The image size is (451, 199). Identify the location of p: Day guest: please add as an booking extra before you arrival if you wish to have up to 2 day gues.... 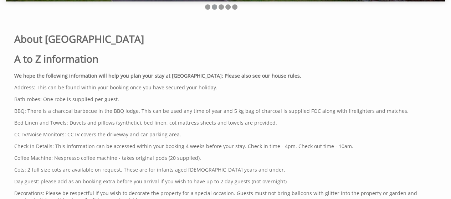
(221, 181).